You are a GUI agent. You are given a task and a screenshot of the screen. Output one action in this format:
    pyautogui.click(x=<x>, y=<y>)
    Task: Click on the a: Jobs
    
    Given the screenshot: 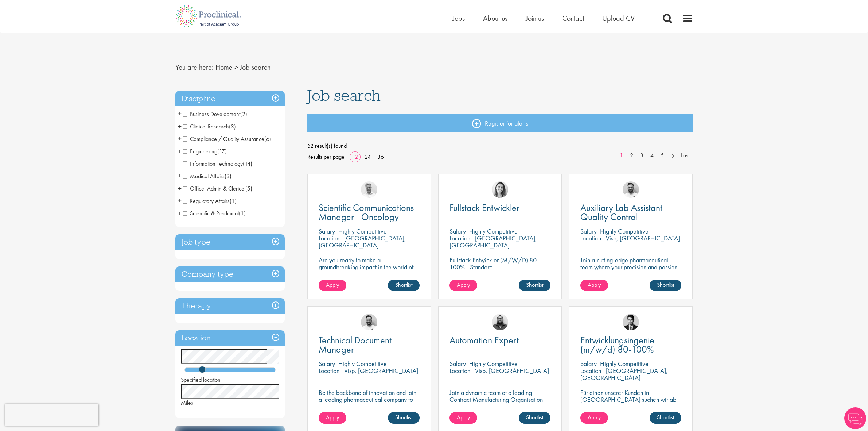 What is the action you would take?
    pyautogui.click(x=459, y=18)
    